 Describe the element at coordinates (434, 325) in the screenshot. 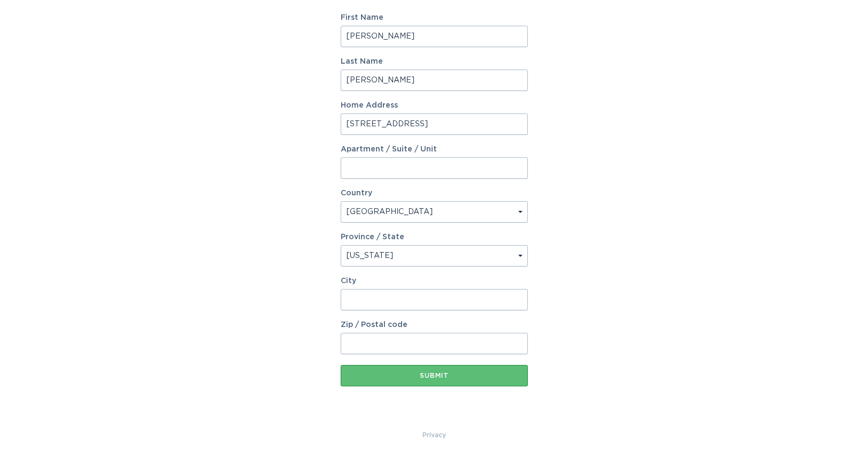

I see `label: Zip / Postal code` at that location.